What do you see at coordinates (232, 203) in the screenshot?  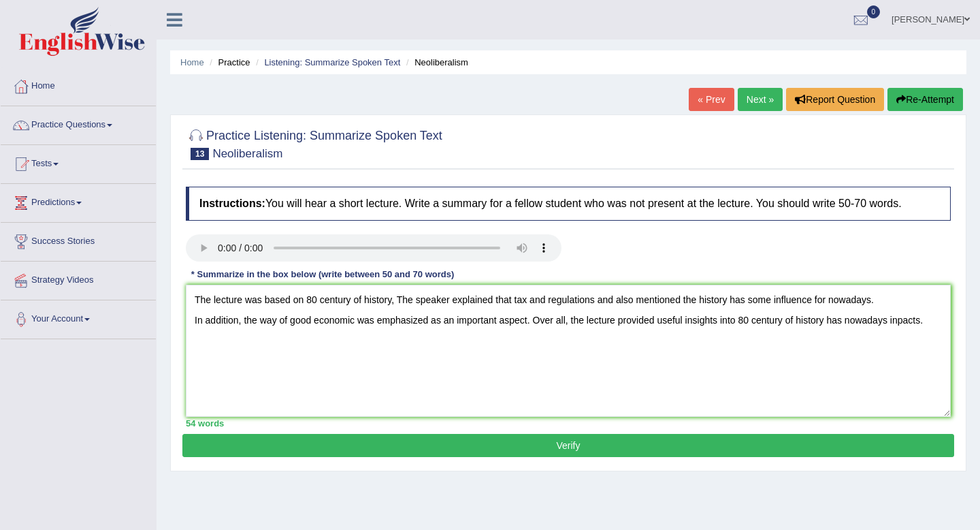 I see `b: Instructions:` at bounding box center [232, 203].